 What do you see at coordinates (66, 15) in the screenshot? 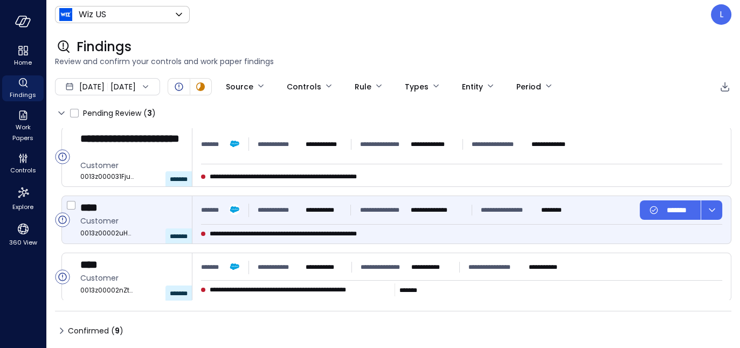
I see `img: Icon` at bounding box center [66, 15].